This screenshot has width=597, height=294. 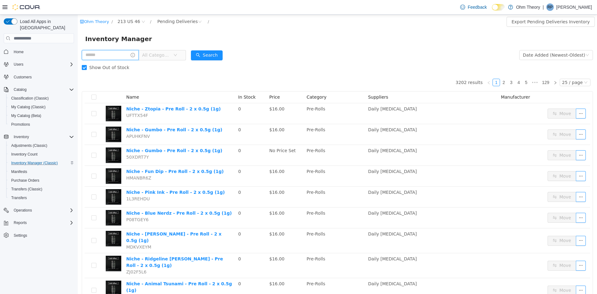 I want to click on span: Category, so click(x=239, y=82).